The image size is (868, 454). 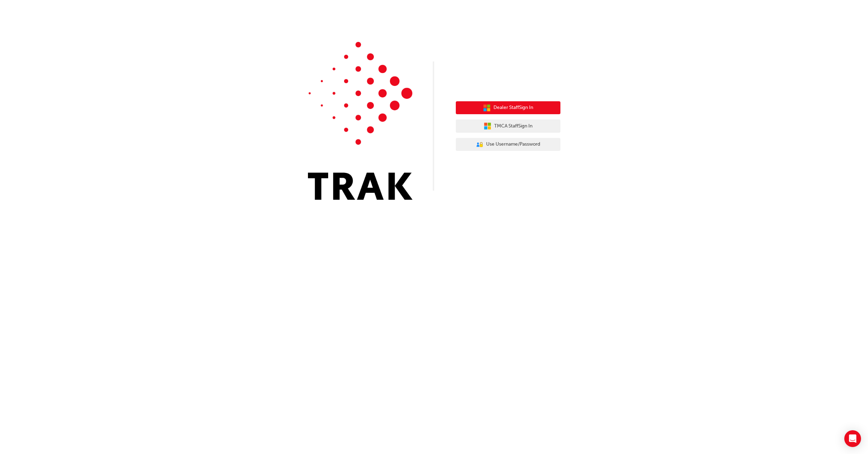 I want to click on div: Open Intercom Messenger, so click(x=852, y=438).